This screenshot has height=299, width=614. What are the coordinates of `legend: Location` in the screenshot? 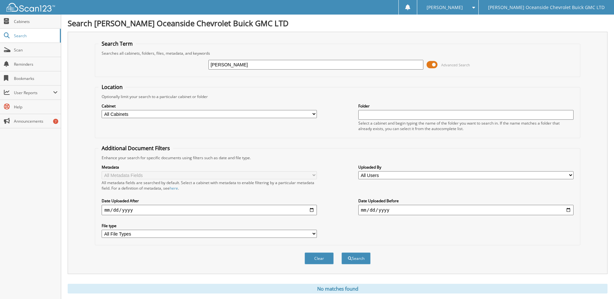 It's located at (112, 87).